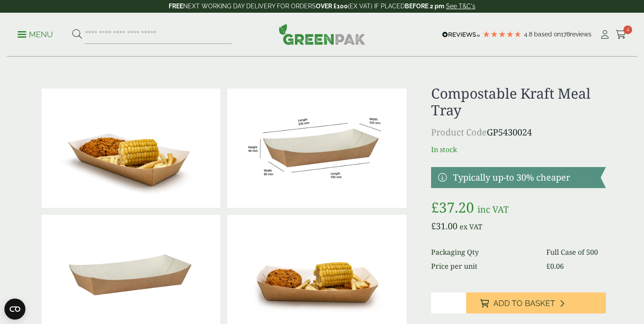 The image size is (644, 324). I want to click on img: GreenPak Supplies, so click(322, 34).